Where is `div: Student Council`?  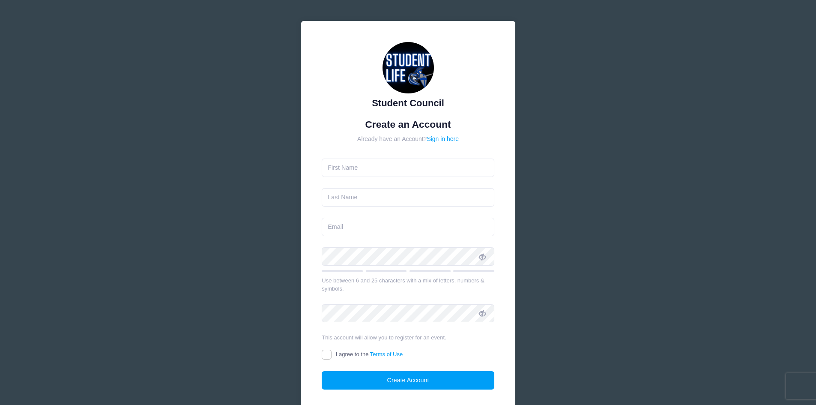 div: Student Council is located at coordinates (408, 103).